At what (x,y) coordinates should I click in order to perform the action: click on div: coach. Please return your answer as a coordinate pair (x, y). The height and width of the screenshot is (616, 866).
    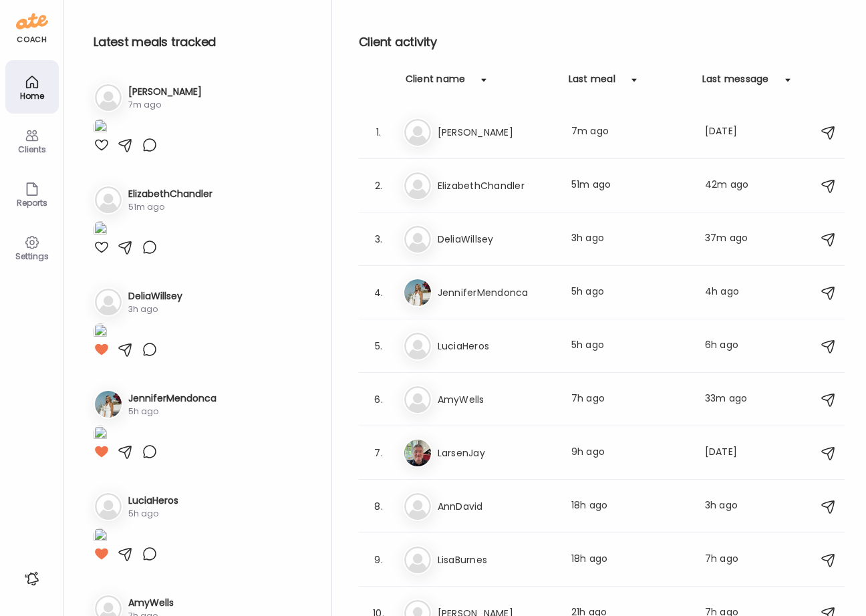
    Looking at the image, I should click on (31, 39).